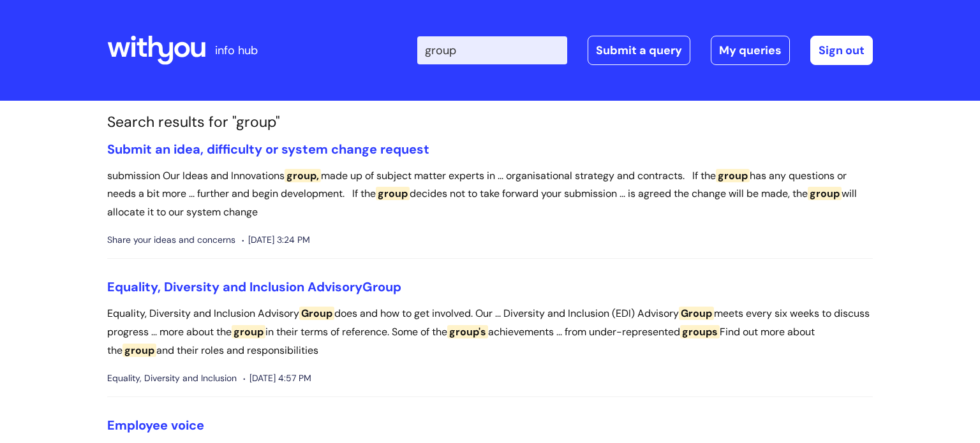 This screenshot has height=443, width=980. What do you see at coordinates (700, 332) in the screenshot?
I see `span: groups` at bounding box center [700, 332].